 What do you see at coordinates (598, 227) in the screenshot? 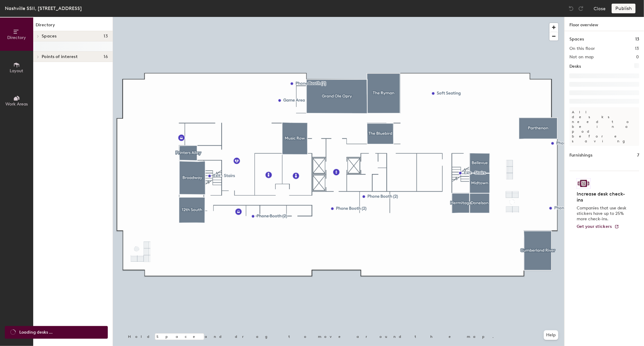
I see `a: Get your stickers` at bounding box center [598, 227].